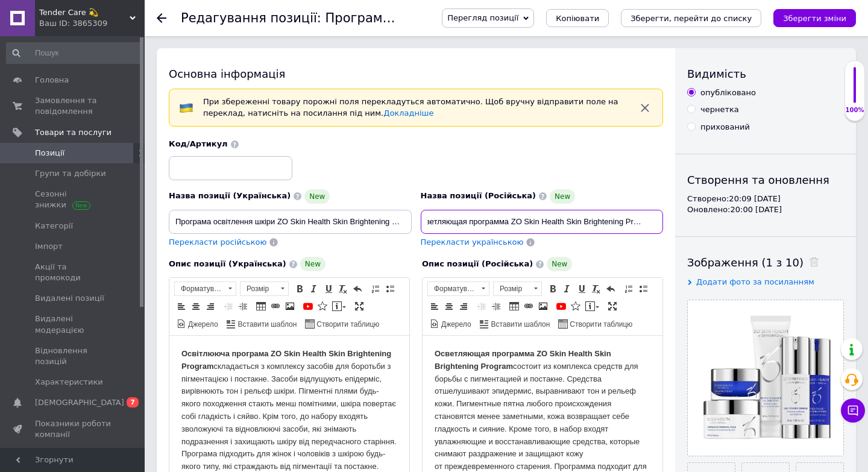 This screenshot has width=868, height=472. I want to click on span: Назва позиції (Російська), so click(478, 195).